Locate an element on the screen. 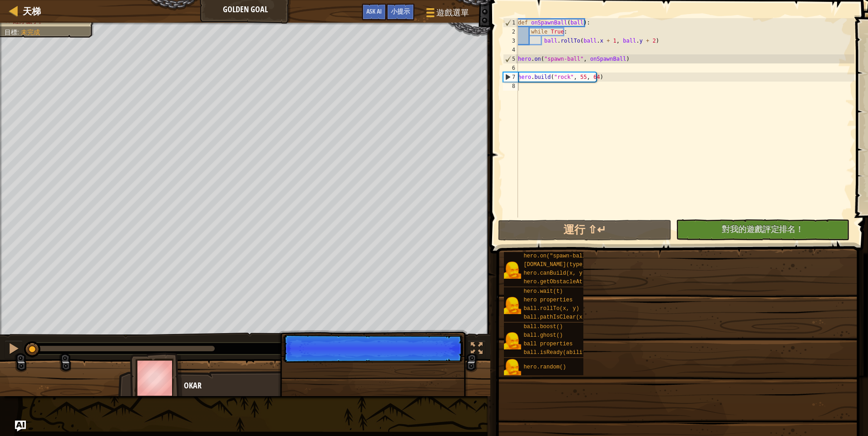 The height and width of the screenshot is (436, 868). button: 遊戲選單 is located at coordinates (447, 14).